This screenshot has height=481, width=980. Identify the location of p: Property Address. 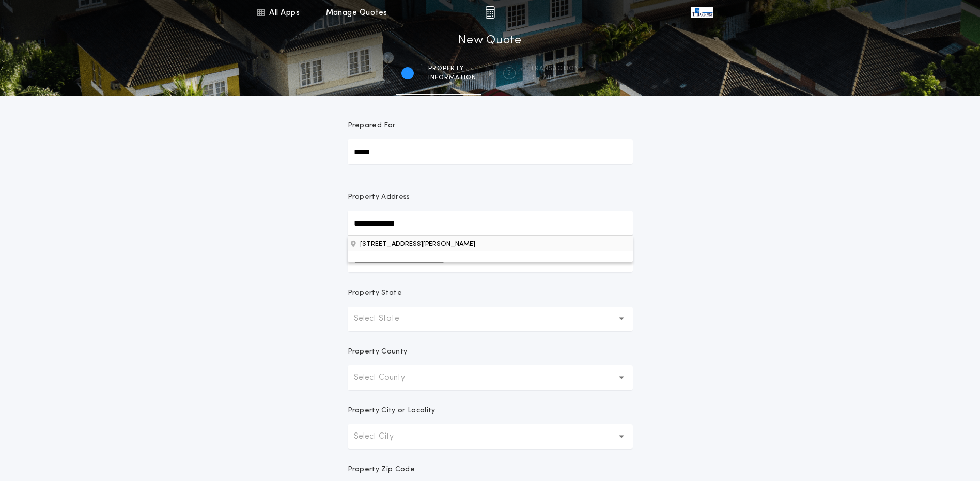
(490, 197).